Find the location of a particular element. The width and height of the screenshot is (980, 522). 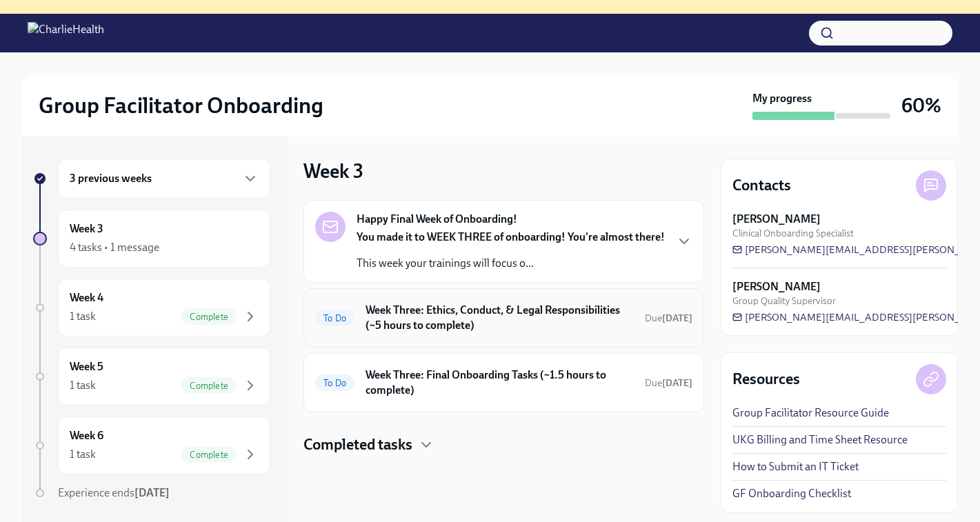

h6: Week 5 is located at coordinates (86, 367).